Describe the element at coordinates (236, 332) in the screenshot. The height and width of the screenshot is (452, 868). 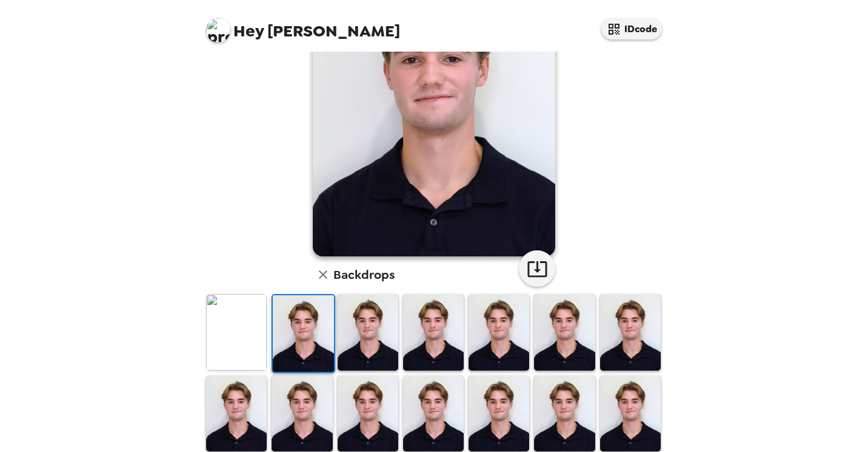
I see `img: Original` at that location.